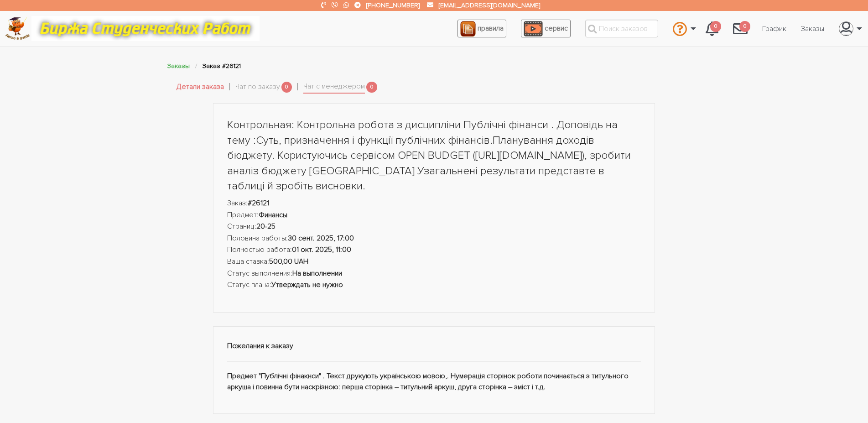 This screenshot has width=868, height=423. What do you see at coordinates (273, 215) in the screenshot?
I see `strong: Финансы` at bounding box center [273, 215].